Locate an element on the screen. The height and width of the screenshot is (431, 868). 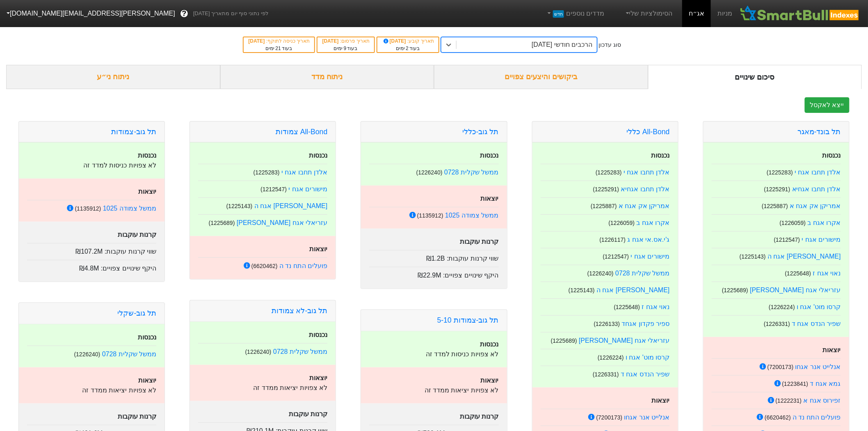
div: שווי קרנות עוקבות : is located at coordinates (92, 250).